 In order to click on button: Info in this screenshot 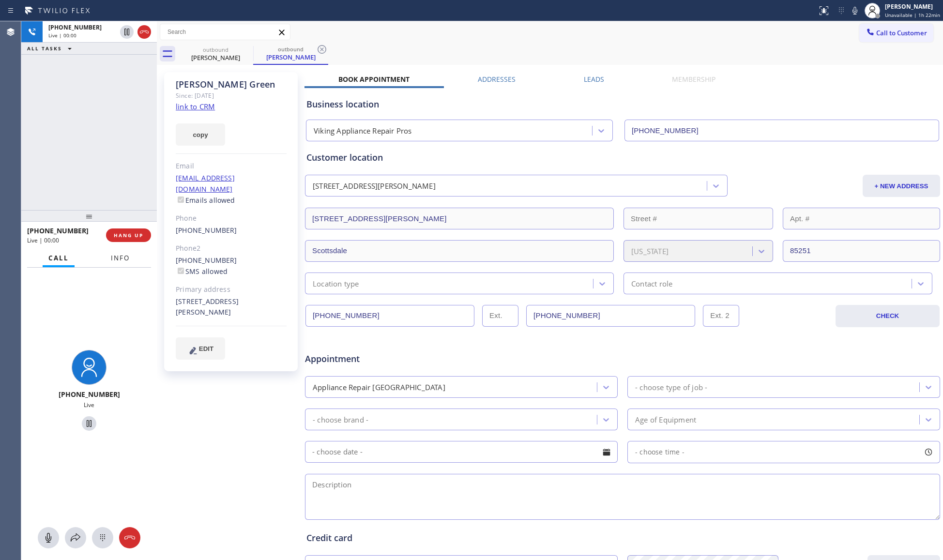, I will do `click(120, 257)`.